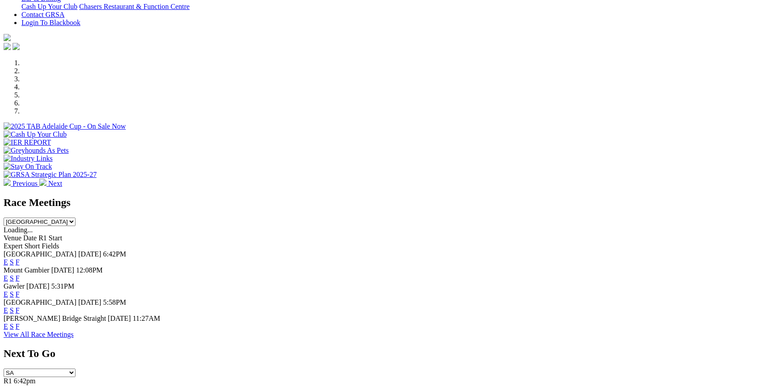 This screenshot has width=776, height=386. I want to click on span: R1 Start, so click(50, 238).